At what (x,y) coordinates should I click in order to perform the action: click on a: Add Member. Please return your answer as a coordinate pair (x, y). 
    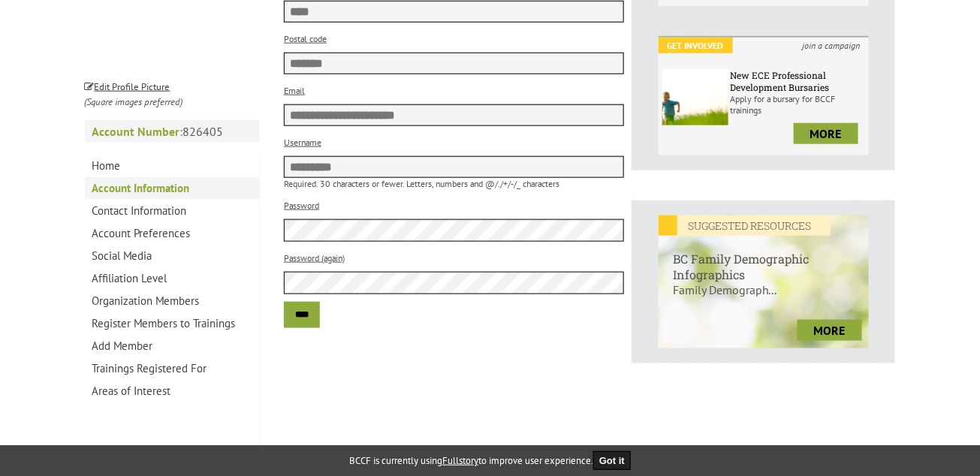
    Looking at the image, I should click on (172, 346).